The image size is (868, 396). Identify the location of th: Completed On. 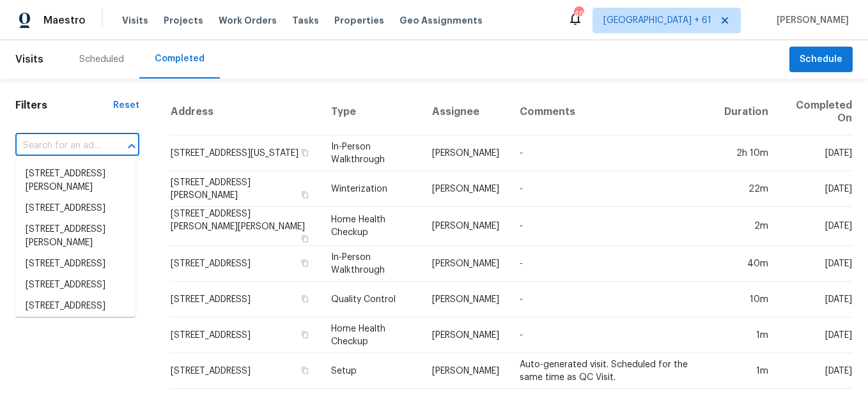
(815, 112).